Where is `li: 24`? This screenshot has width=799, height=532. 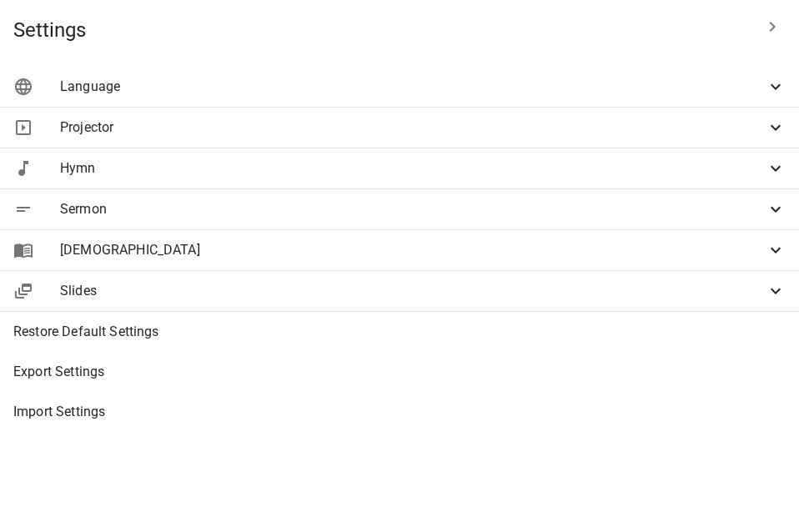
li: 24 is located at coordinates (157, 87).